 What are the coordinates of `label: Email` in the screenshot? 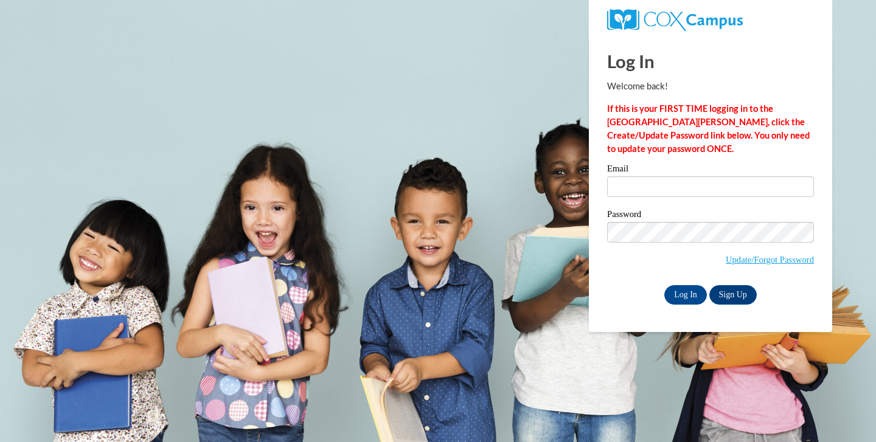 It's located at (710, 170).